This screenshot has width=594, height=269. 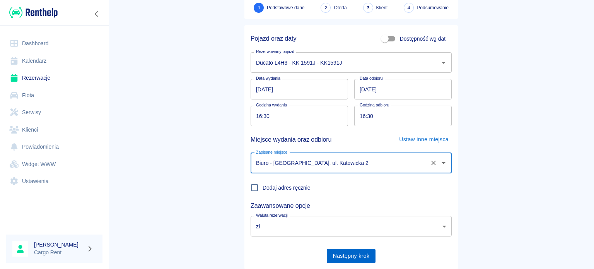 I want to click on span: 2, so click(x=326, y=8).